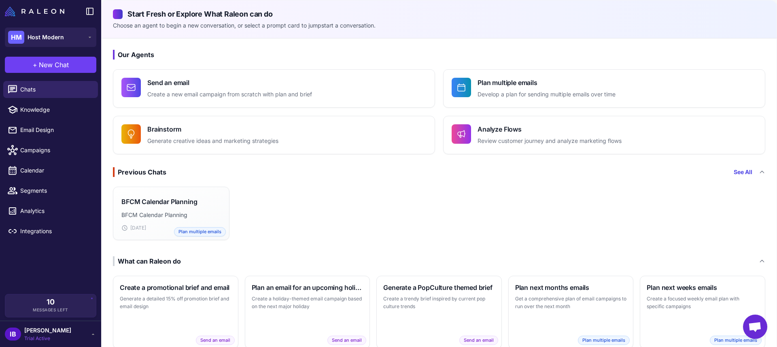  What do you see at coordinates (51, 130) in the screenshot?
I see `a: Email Design` at bounding box center [51, 130].